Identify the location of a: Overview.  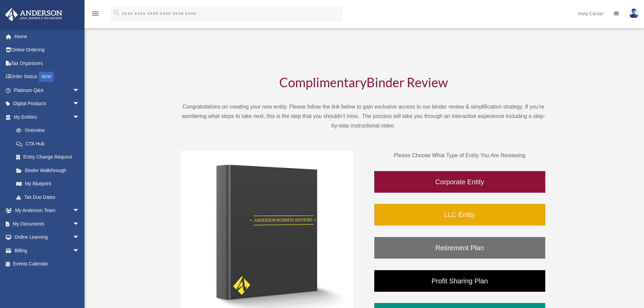
(49, 131).